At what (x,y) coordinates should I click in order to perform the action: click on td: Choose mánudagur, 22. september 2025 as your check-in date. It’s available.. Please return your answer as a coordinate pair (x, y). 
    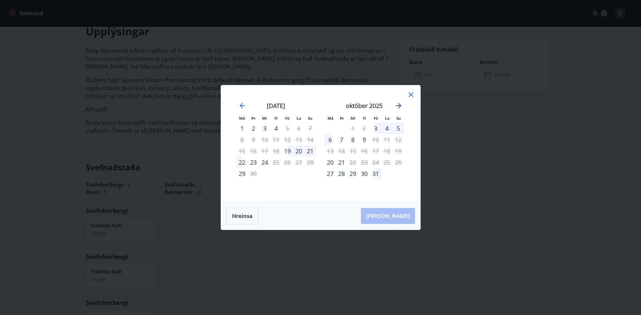
    Looking at the image, I should click on (242, 163).